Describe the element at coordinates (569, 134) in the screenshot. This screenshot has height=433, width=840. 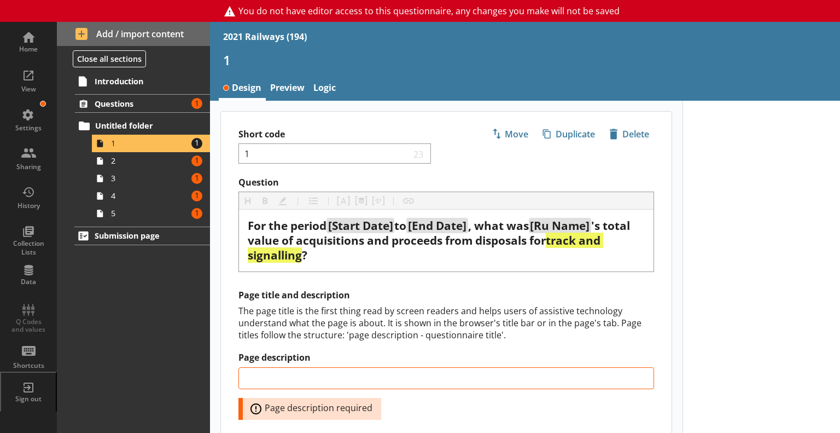
I see `span: Duplicate` at that location.